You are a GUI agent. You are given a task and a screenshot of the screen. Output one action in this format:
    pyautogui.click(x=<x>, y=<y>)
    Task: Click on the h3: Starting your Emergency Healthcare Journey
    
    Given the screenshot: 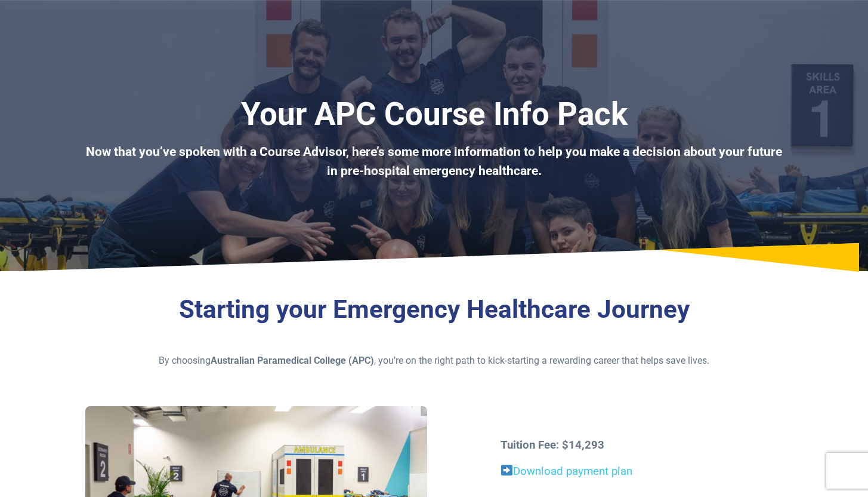 What is the action you would take?
    pyautogui.click(x=434, y=310)
    